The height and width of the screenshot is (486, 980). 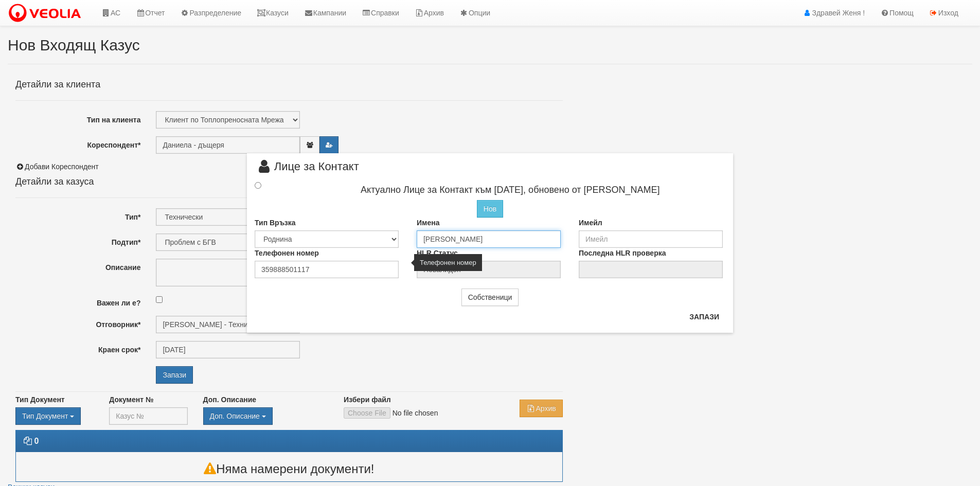 What do you see at coordinates (623, 253) in the screenshot?
I see `label: Последна HLR проверка` at bounding box center [623, 253].